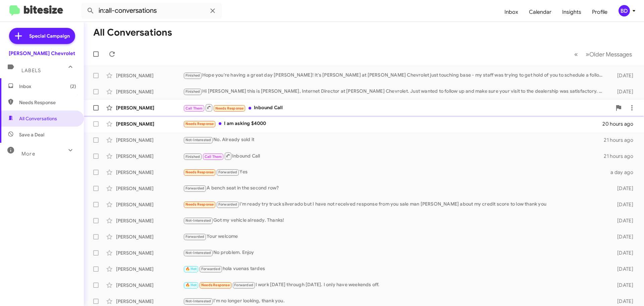 This screenshot has width=644, height=306. Describe the element at coordinates (31, 135) in the screenshot. I see `span: Save a Deal` at that location.